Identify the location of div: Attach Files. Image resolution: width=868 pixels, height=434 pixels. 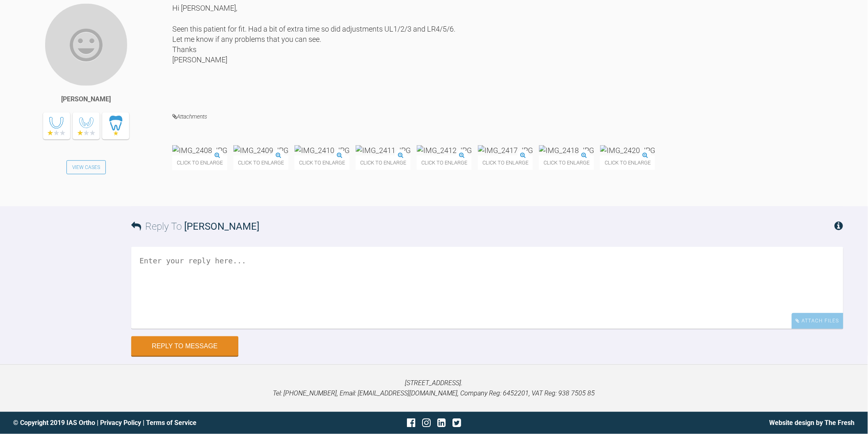
(817, 321).